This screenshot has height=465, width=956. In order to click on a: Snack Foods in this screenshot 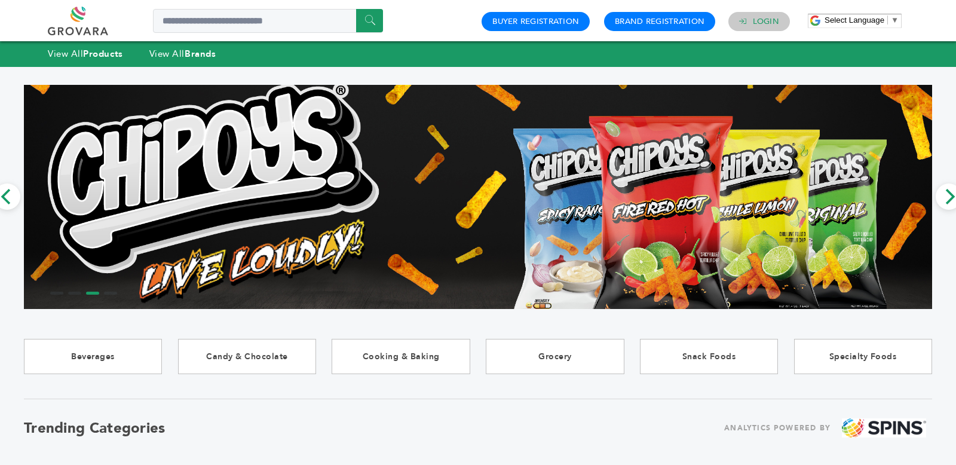, I will do `click(708, 356)`.